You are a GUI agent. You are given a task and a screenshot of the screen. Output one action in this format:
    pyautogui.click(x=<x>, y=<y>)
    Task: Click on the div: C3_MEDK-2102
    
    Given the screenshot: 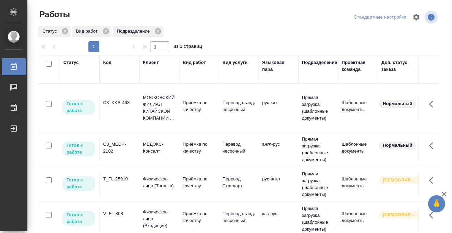 What is the action you would take?
    pyautogui.click(x=120, y=147)
    